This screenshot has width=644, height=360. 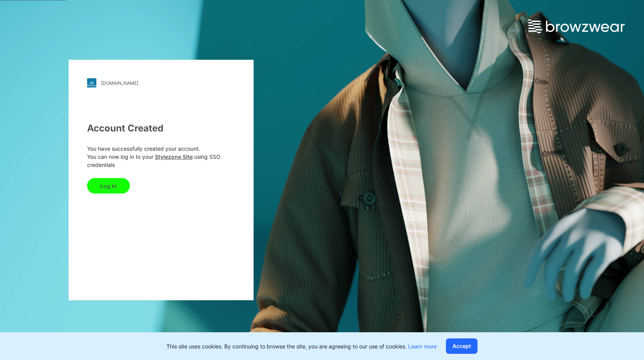 I want to click on p: This site uses cookies. By continuing to browse the site, you are agreeing to our use of cookies., so click(x=301, y=346).